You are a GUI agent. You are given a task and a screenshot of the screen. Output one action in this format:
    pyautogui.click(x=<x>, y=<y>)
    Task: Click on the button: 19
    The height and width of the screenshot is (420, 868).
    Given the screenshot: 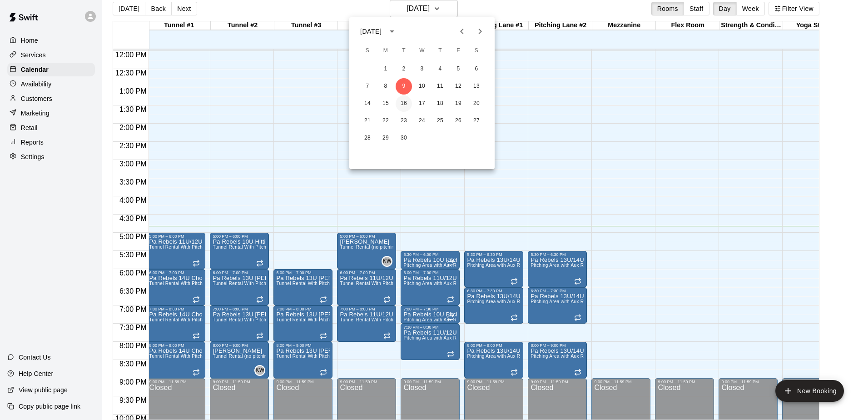 What is the action you would take?
    pyautogui.click(x=458, y=104)
    